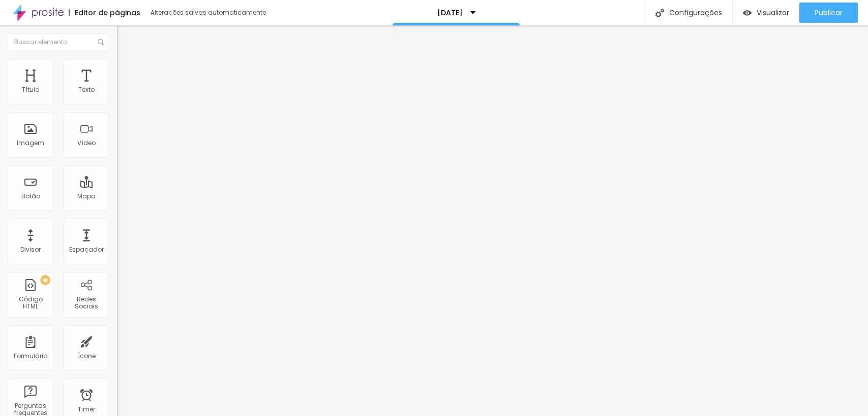  I want to click on span: Publicar, so click(828, 12).